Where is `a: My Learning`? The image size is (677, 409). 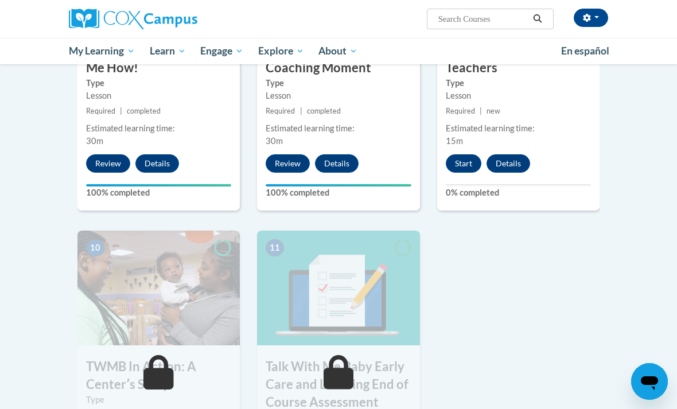 a: My Learning is located at coordinates (102, 51).